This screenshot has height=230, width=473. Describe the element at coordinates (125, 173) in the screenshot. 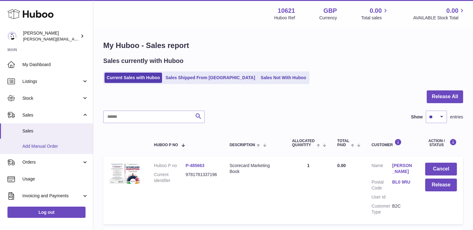

I see `img: 1661170391.jpg` at that location.